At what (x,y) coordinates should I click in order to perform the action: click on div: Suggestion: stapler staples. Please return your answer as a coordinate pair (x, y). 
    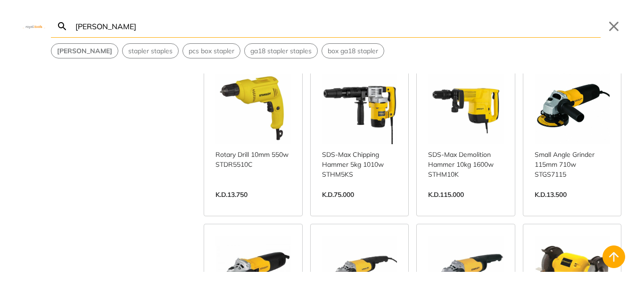
    Looking at the image, I should click on (151, 51).